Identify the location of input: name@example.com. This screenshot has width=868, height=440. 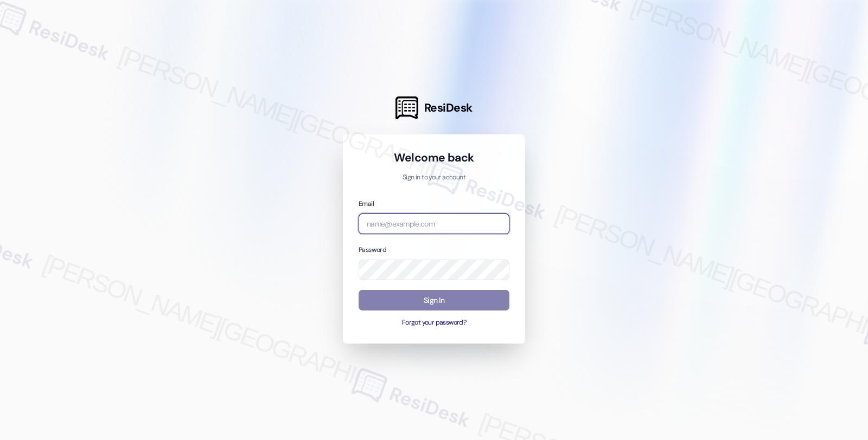
(434, 224).